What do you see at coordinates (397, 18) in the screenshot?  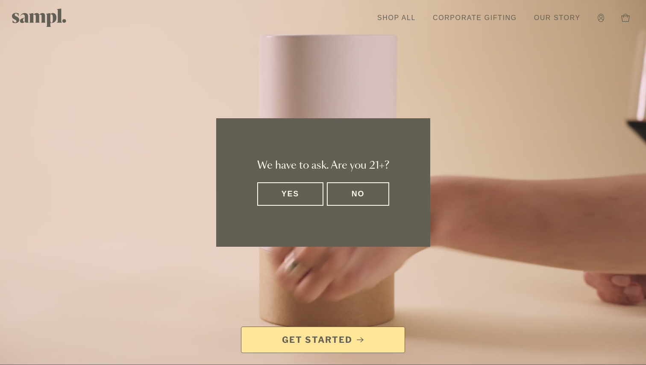 I see `a: Shop All` at bounding box center [397, 18].